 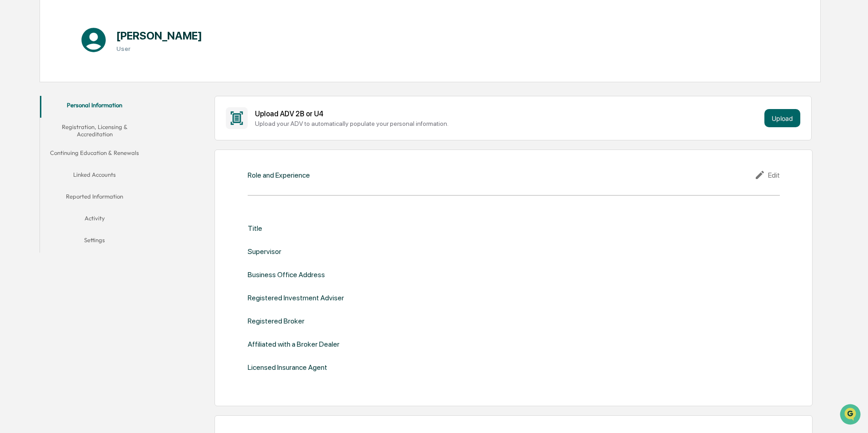 What do you see at coordinates (94, 130) in the screenshot?
I see `button: Registration, Licensing & Accreditation` at bounding box center [94, 130].